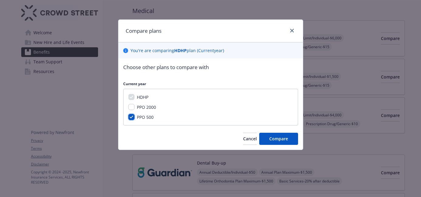  I want to click on h1: Compare plans, so click(144, 31).